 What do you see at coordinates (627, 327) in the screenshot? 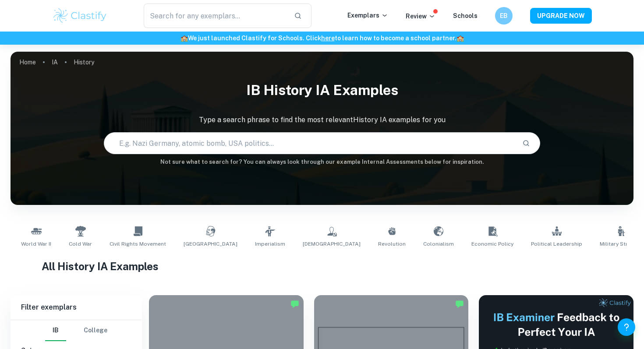
I see `button: Help and Feedback` at bounding box center [627, 327].